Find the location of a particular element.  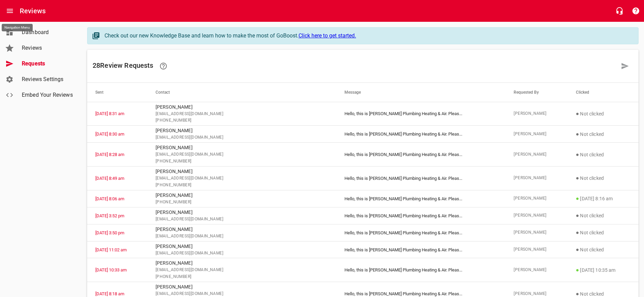

a: Click here to get started. is located at coordinates (327, 35).